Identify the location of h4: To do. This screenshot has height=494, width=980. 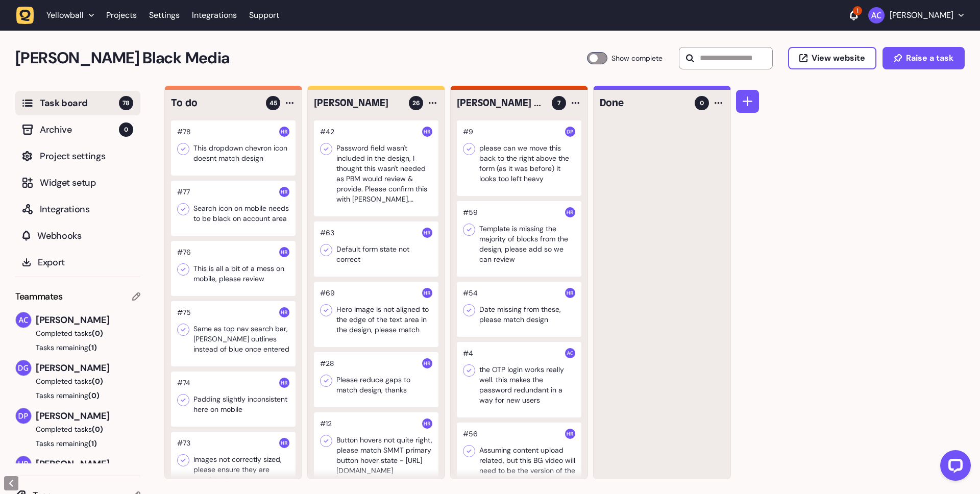
(215, 103).